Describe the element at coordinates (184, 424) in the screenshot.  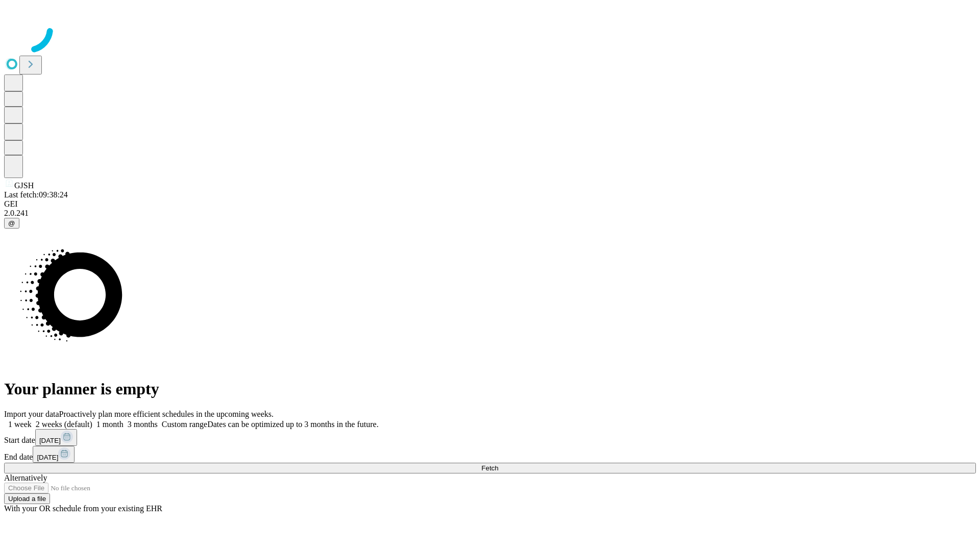
I see `span: Custom range` at that location.